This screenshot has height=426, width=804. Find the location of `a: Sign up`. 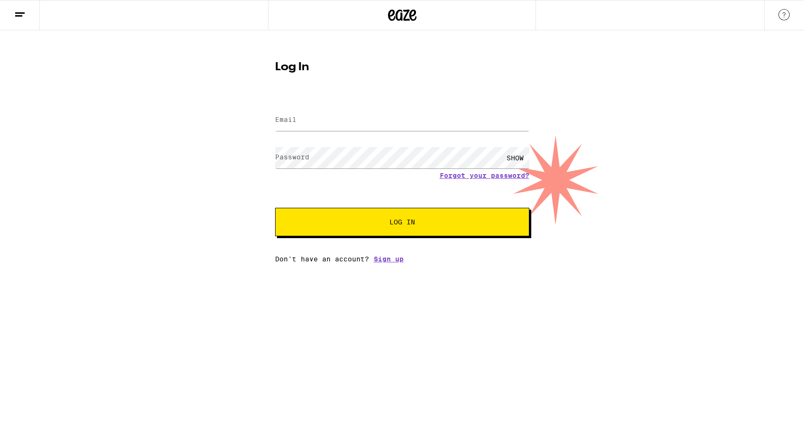

a: Sign up is located at coordinates (388, 259).